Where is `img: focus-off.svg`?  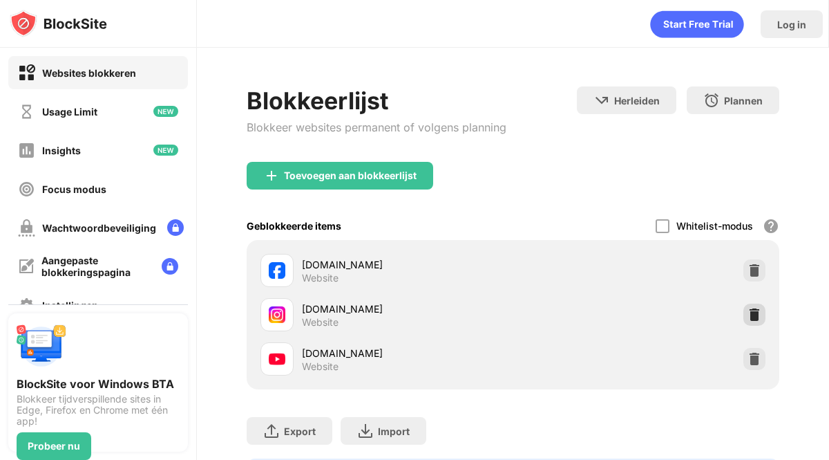
img: focus-off.svg is located at coordinates (26, 189).